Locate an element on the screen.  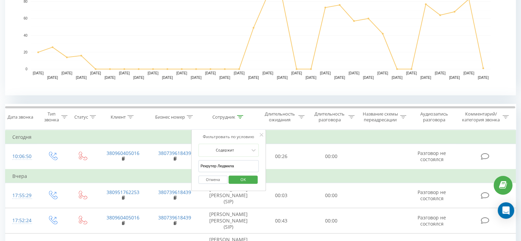
div: Название схемы переадресации is located at coordinates (380, 117).